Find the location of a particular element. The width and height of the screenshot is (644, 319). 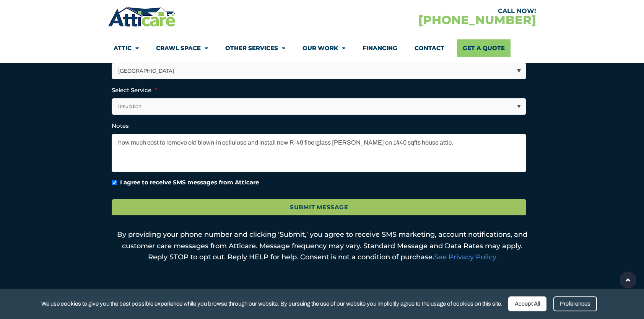

div: Accept All is located at coordinates (528, 304).